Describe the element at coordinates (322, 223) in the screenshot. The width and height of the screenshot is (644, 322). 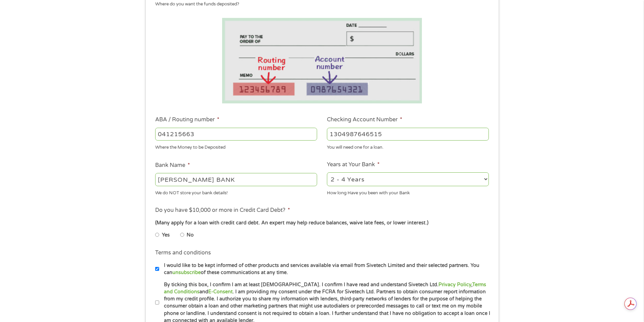
I see `div: (Many apply for a loan with credit card debt. An expert may help reduce balances, waive late fees...` at that location.